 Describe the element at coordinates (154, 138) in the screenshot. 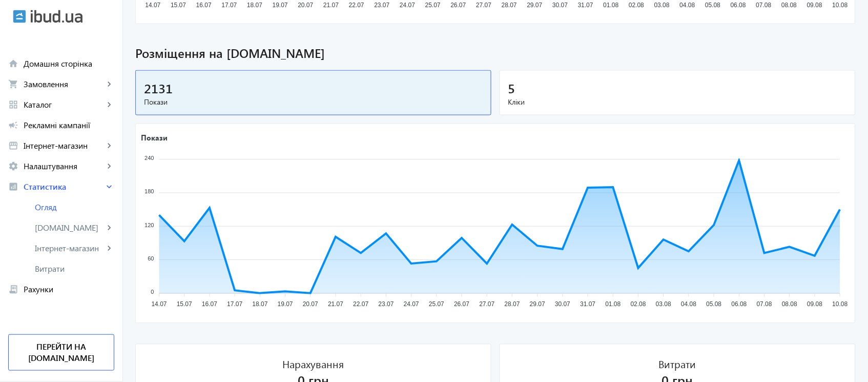

I see `text: Покази` at that location.